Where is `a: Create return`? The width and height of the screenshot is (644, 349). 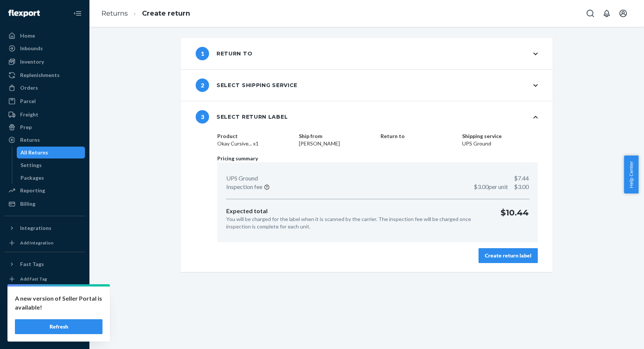 a: Create return is located at coordinates (166, 13).